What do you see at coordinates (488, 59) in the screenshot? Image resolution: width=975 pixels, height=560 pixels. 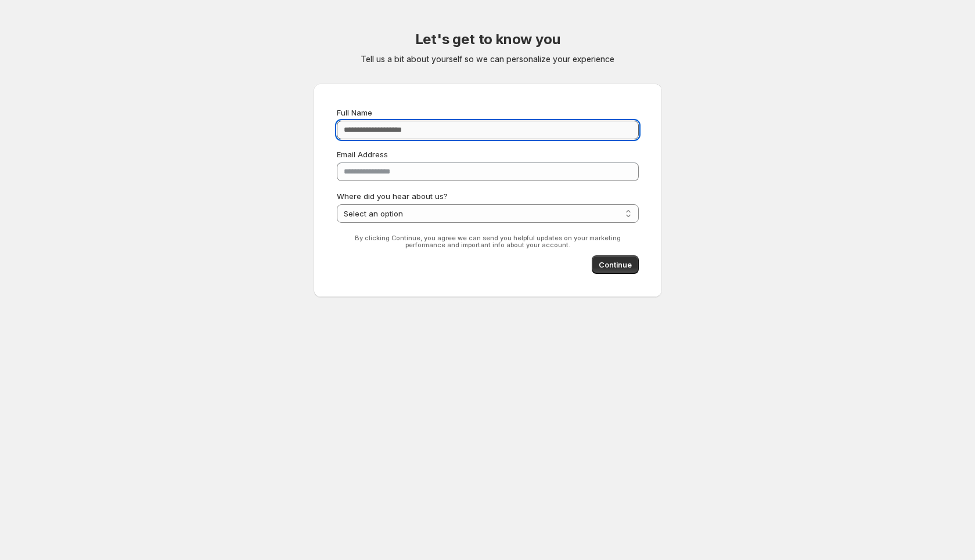 I see `p: Tell us a bit about yourself so we can personalize your experience` at bounding box center [488, 59].